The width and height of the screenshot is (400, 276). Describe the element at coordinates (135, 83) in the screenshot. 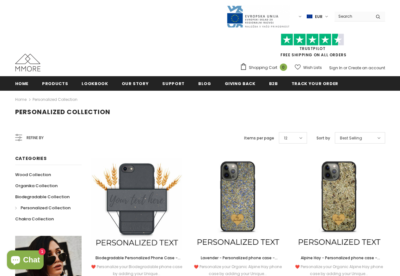

I see `a: Our Story` at that location.